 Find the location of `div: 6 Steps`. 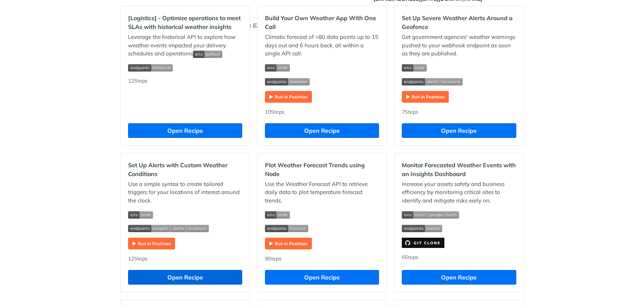

div: 6 Steps is located at coordinates (459, 258).